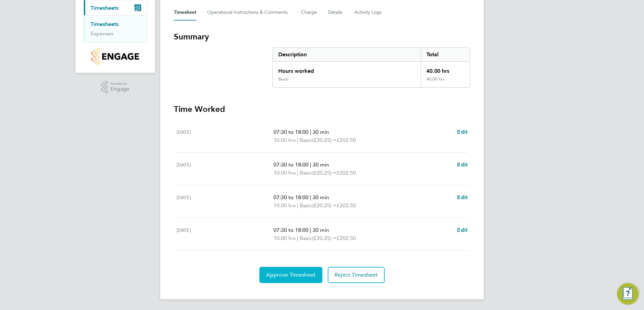  I want to click on h3: Time Worked, so click(322, 109).